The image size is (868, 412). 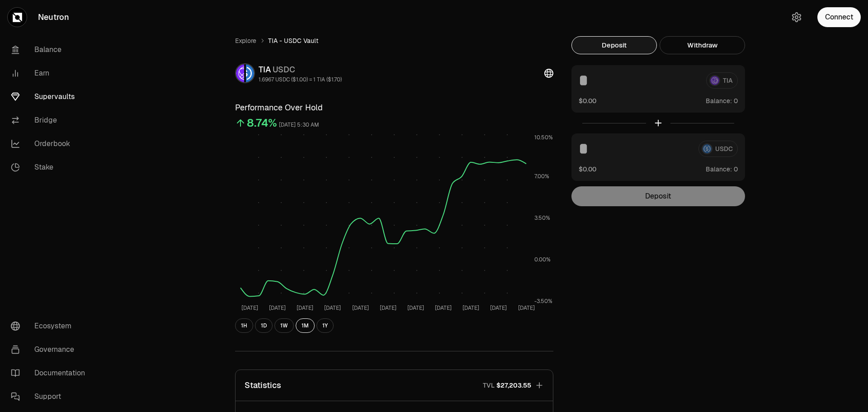 What do you see at coordinates (240, 74) in the screenshot?
I see `img: TIA Logo` at bounding box center [240, 74].